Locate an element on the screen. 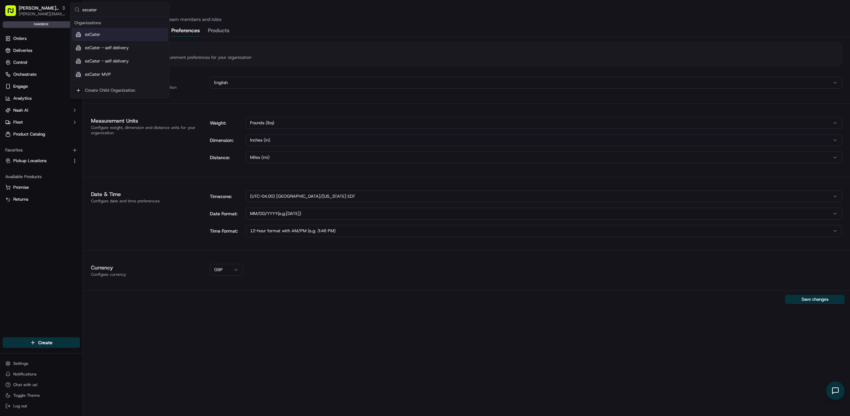  span: Orders is located at coordinates (20, 39).